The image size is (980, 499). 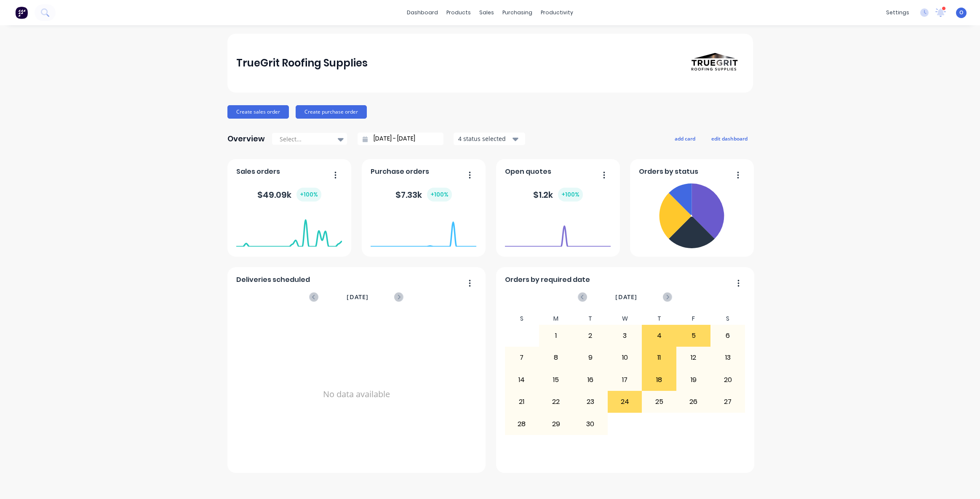 What do you see at coordinates (659, 380) in the screenshot?
I see `div: 18` at bounding box center [659, 380].